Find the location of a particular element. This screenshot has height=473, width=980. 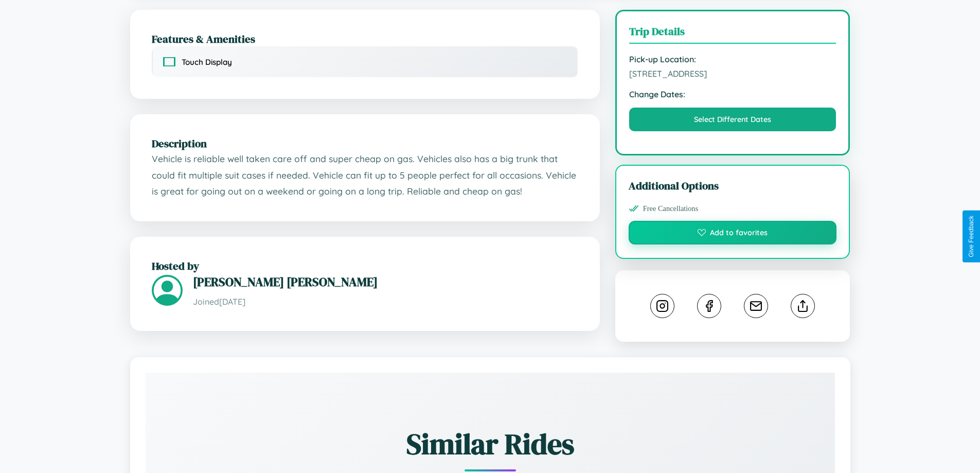

h2: Similar Rides is located at coordinates (490, 443).